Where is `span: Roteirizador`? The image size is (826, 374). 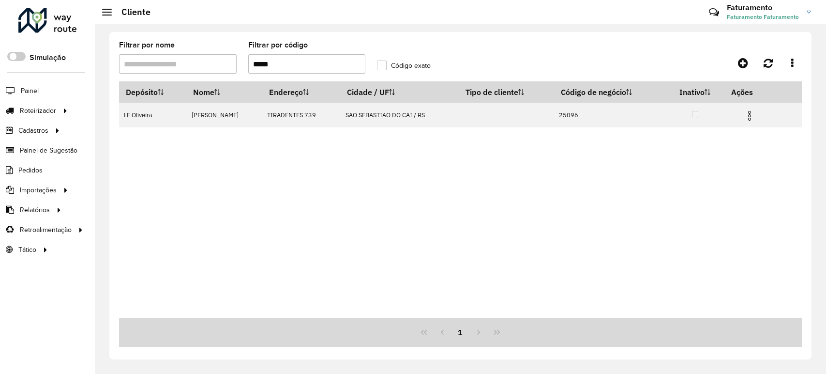
span: Roteirizador is located at coordinates (38, 110).